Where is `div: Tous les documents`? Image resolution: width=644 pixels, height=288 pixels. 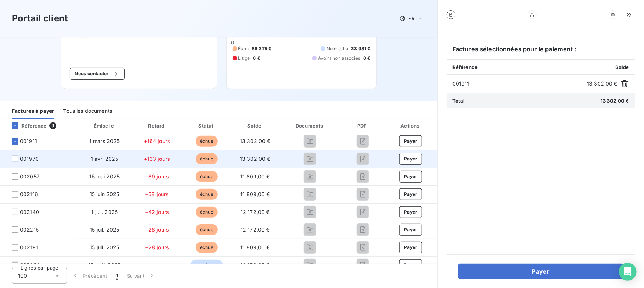
div: Tous les documents is located at coordinates (87, 111).